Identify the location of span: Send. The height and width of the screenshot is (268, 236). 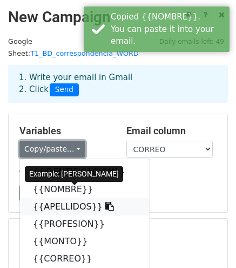
(64, 90).